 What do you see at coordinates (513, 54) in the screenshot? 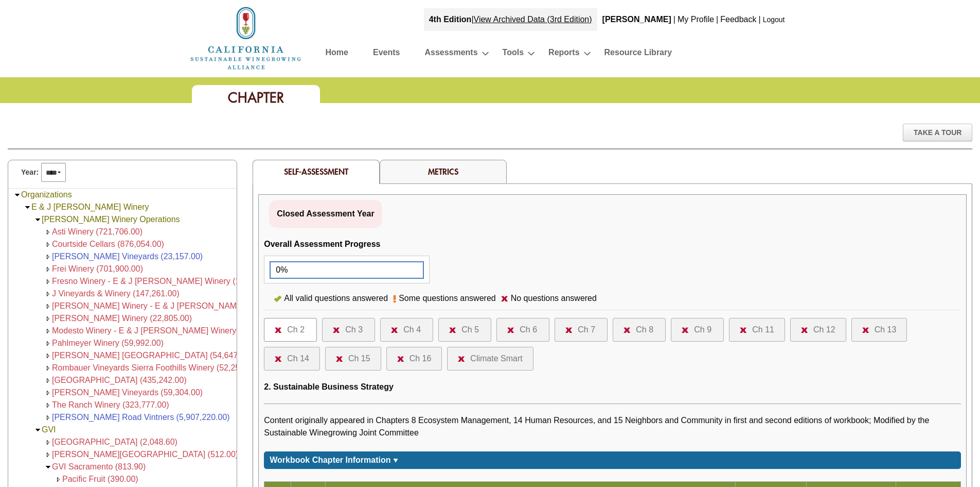
I see `a: Tools` at bounding box center [513, 54].